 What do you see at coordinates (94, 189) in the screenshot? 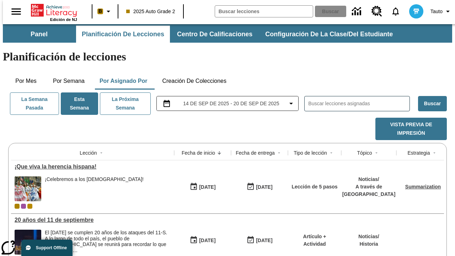
I see `span: ¡Celebremos a los hispanoamericanos!` at bounding box center [94, 189].